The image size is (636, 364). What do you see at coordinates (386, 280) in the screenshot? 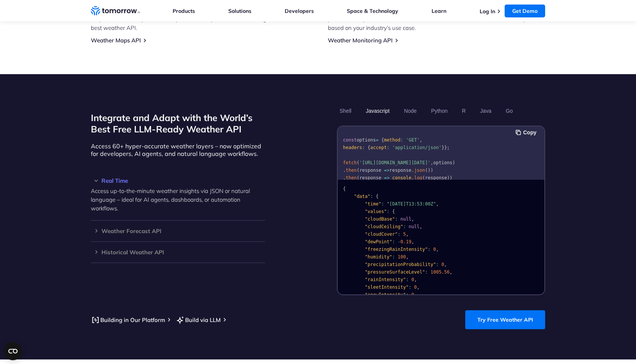
I see `span: "rainIntensity"` at bounding box center [386, 280].